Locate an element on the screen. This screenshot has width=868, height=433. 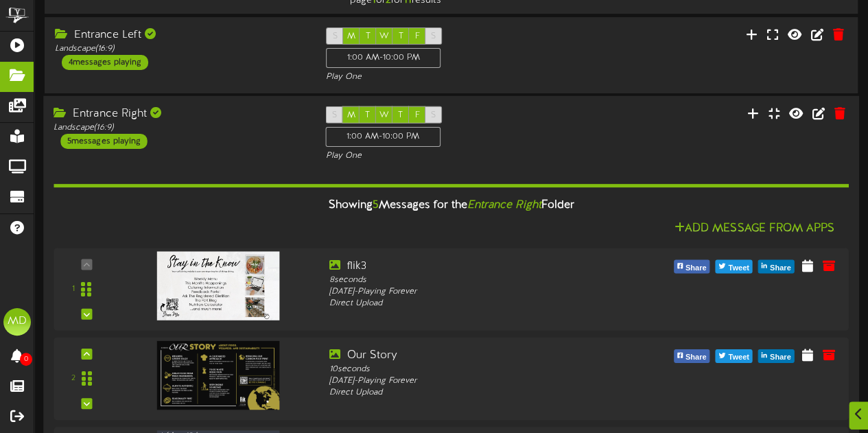
div: 10 seconds is located at coordinates (483, 369).